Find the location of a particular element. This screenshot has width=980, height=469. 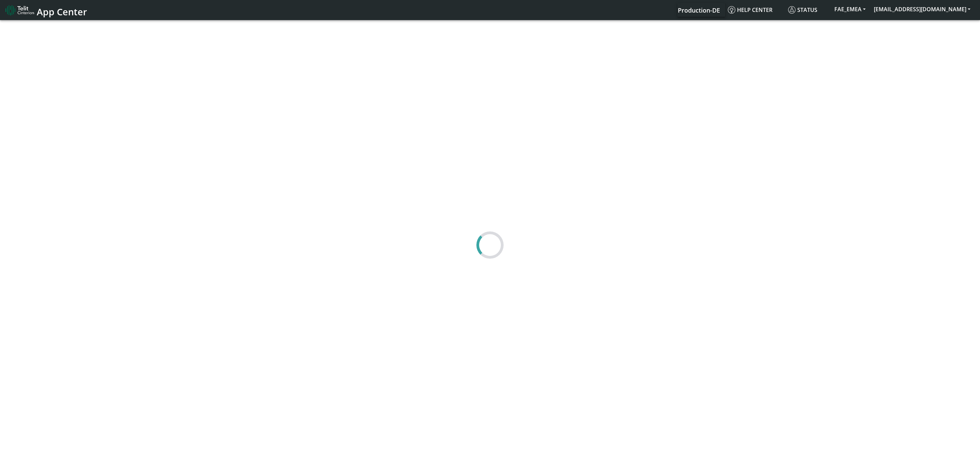

span: App Center is located at coordinates (62, 12).